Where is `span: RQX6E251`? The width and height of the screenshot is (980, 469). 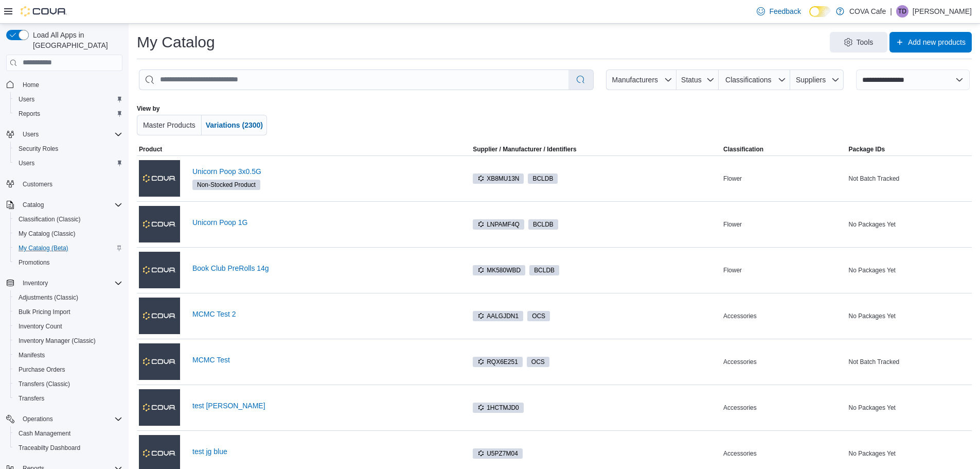
span: RQX6E251 is located at coordinates (498, 362).